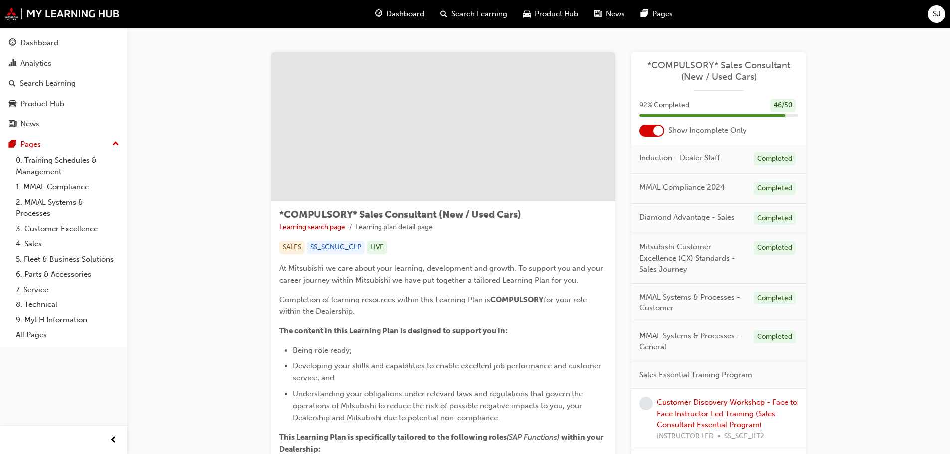  Describe the element at coordinates (67, 229) in the screenshot. I see `a: 3. Customer Excellence` at that location.